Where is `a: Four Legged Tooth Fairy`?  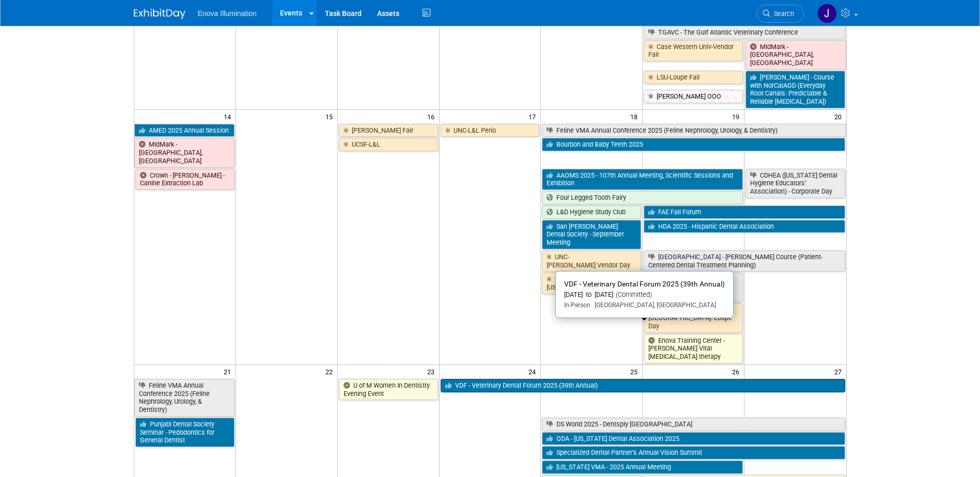 a: Four Legged Tooth Fairy is located at coordinates (642, 198).